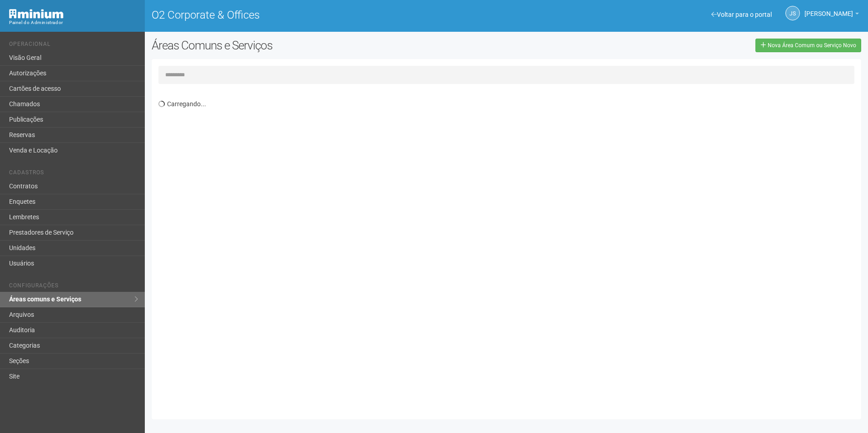 The height and width of the screenshot is (433, 868). Describe the element at coordinates (326, 15) in the screenshot. I see `h1: O2 Corporate & Offices` at that location.